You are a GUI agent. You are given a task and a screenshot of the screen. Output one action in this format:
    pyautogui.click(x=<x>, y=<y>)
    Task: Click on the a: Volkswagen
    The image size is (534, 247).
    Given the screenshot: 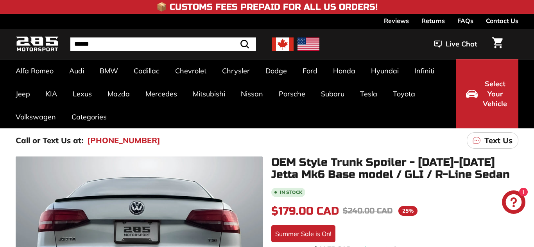 What is the action you would take?
    pyautogui.click(x=36, y=117)
    